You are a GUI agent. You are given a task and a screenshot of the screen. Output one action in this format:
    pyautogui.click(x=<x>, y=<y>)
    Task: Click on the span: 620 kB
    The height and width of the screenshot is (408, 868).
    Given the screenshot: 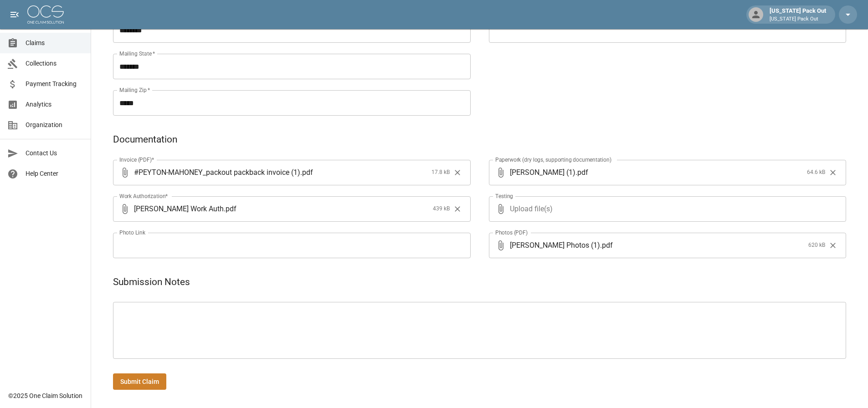 What is the action you would take?
    pyautogui.click(x=817, y=245)
    